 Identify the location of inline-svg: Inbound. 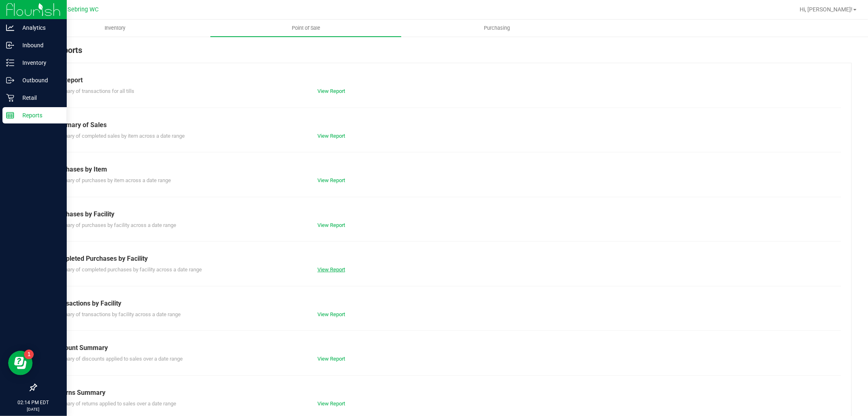
(11, 45).